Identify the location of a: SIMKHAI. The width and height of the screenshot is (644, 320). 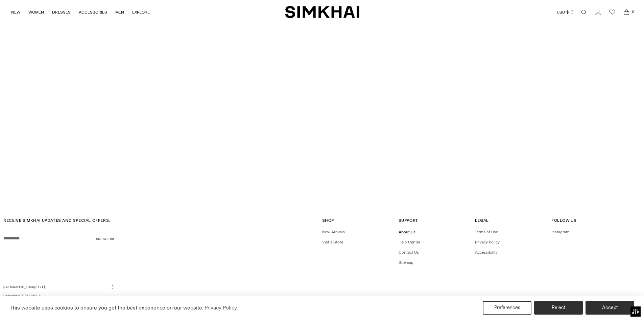
(322, 12).